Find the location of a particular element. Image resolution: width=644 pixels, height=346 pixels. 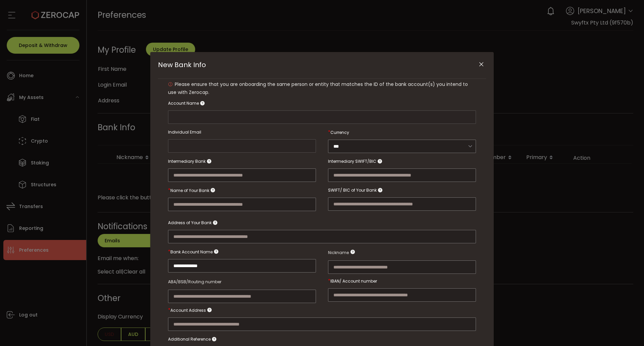

span: ABA/BSB/Routing number is located at coordinates (195, 282).